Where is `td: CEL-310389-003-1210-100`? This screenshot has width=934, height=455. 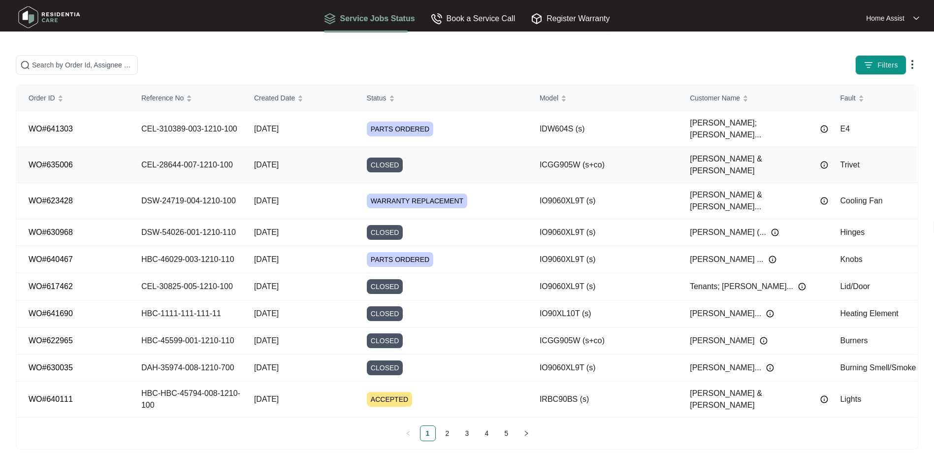
td: CEL-310389-003-1210-100 is located at coordinates (186, 129).